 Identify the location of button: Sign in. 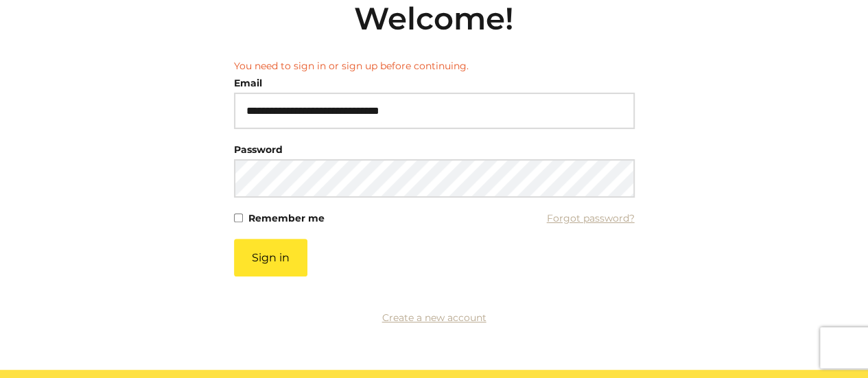
(270, 257).